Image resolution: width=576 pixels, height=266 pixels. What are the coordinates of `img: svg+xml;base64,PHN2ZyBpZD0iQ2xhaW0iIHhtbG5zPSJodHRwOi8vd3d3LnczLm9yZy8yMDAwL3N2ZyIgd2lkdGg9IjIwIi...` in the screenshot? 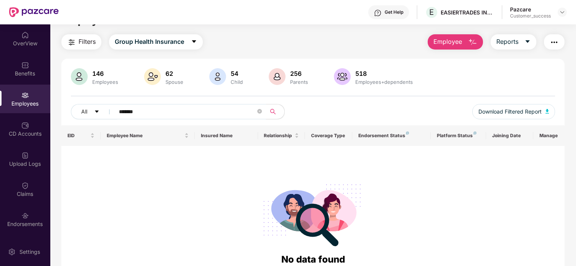 It's located at (25, 186).